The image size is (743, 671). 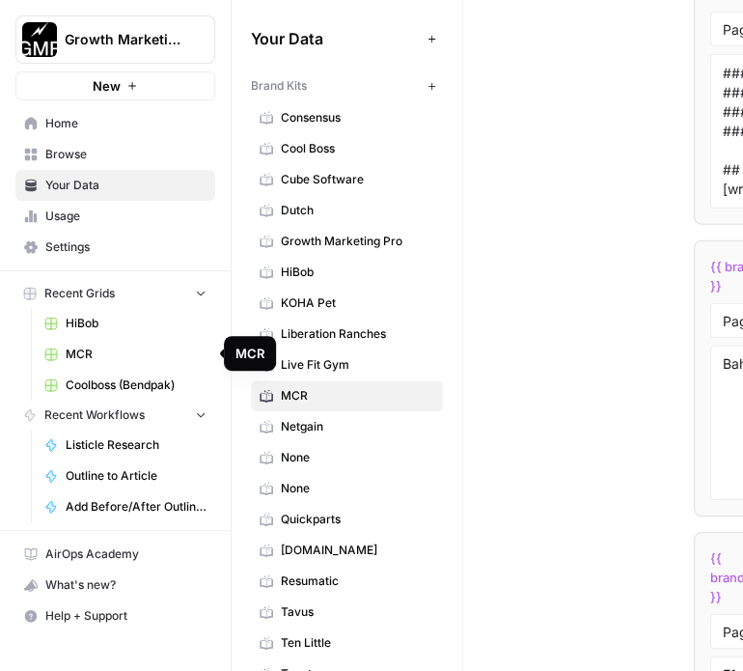 I want to click on img: Growth Marketing Pro Logo, so click(x=40, y=40).